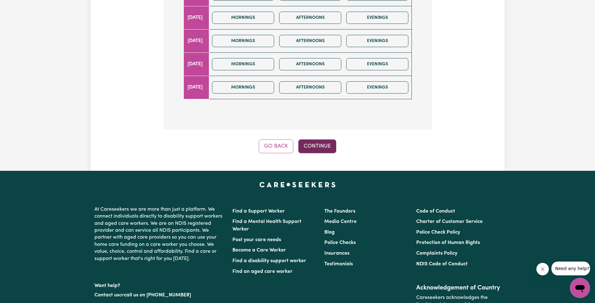 The height and width of the screenshot is (303, 595). I want to click on a: Media Centre, so click(340, 221).